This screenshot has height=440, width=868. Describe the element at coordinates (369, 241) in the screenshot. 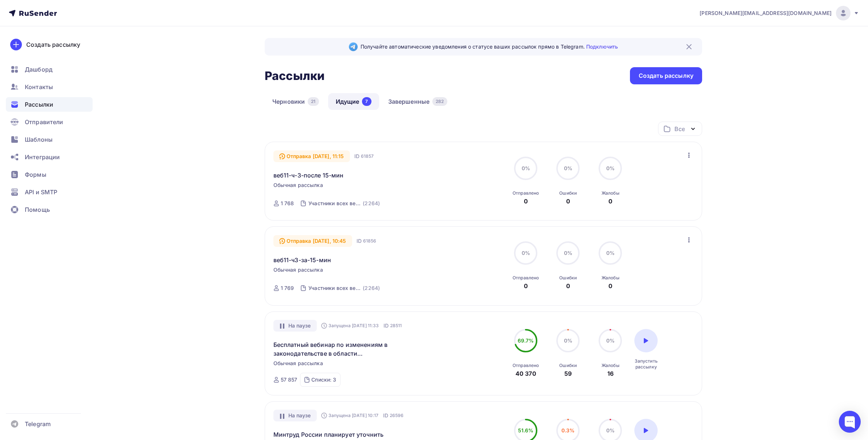

I see `span: 61856` at that location.